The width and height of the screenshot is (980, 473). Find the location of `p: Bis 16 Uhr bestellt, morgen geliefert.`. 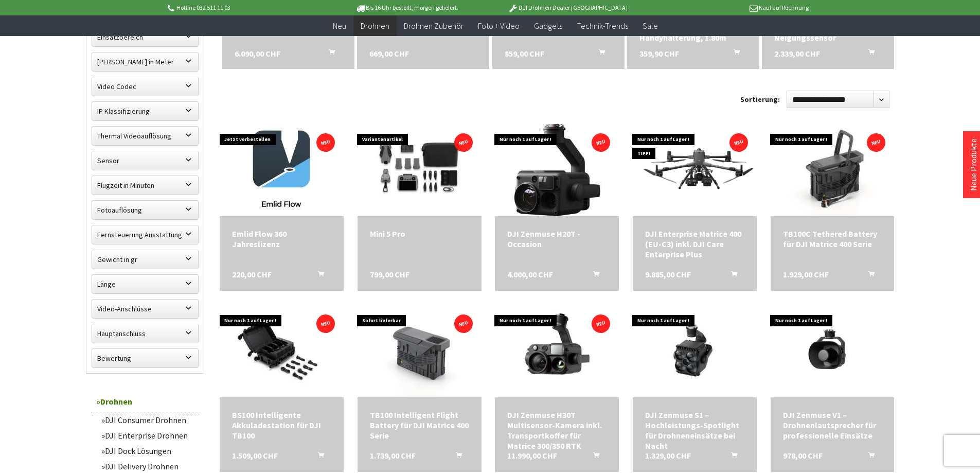

p: Bis 16 Uhr bestellt, morgen geliefert. is located at coordinates (407, 8).